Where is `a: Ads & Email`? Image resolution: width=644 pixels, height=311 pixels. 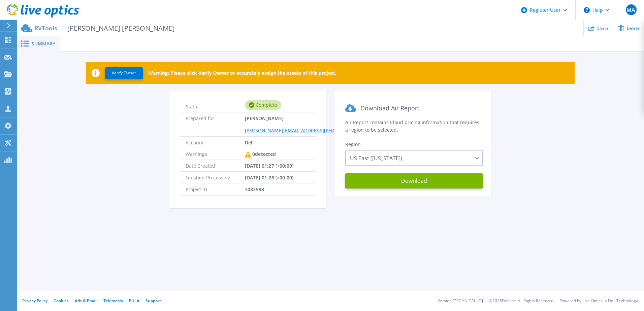
a: Ads & Email is located at coordinates (86, 301).